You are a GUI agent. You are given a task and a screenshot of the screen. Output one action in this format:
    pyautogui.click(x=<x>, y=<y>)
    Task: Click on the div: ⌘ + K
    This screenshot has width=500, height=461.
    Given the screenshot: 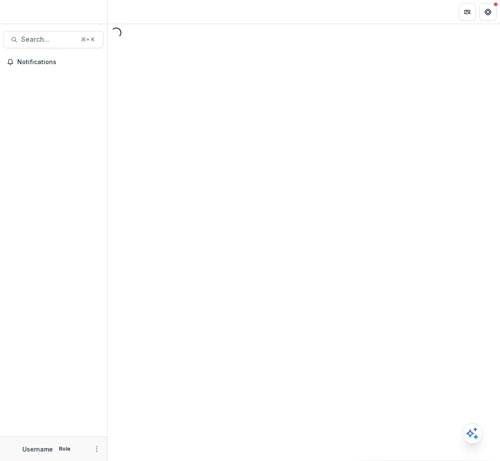 What is the action you would take?
    pyautogui.click(x=88, y=40)
    